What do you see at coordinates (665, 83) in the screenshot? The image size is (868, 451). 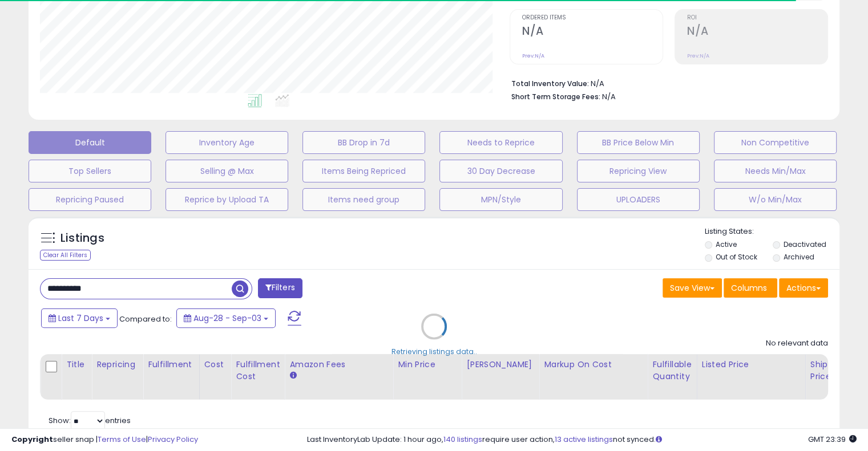 I see `li: N/A` at bounding box center [665, 83].